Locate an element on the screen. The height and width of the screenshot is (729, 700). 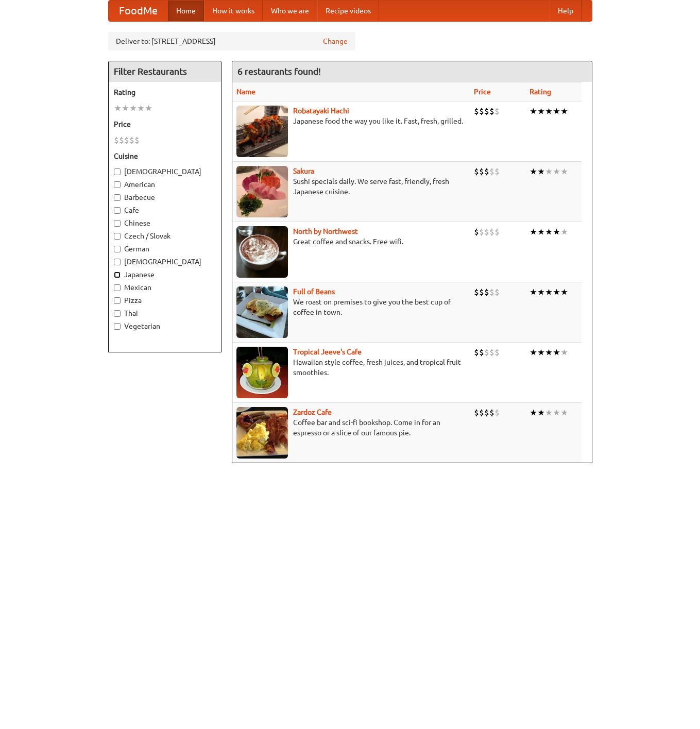
a: Price is located at coordinates (482, 92).